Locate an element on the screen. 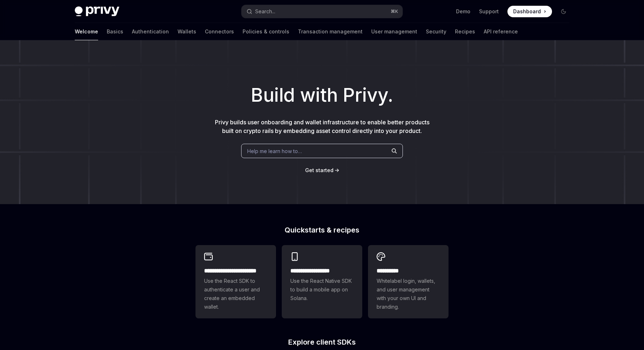 This screenshot has width=644, height=350. a: User management is located at coordinates (394, 32).